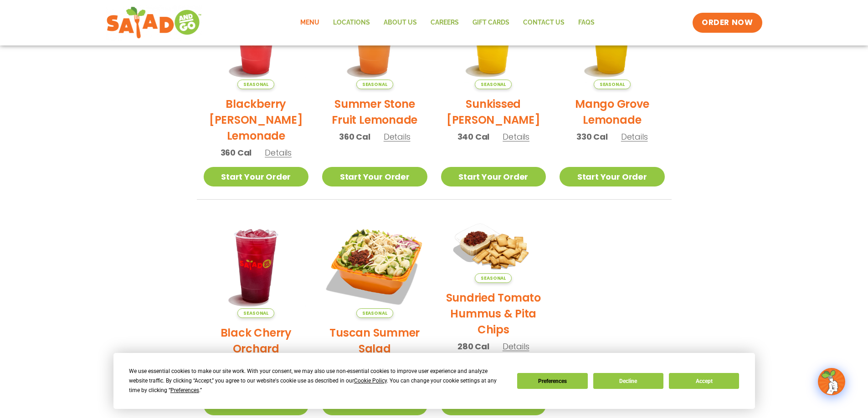  Describe the element at coordinates (493, 314) in the screenshot. I see `h2: Sundried Tomato Hummus & Pita Chips` at that location.